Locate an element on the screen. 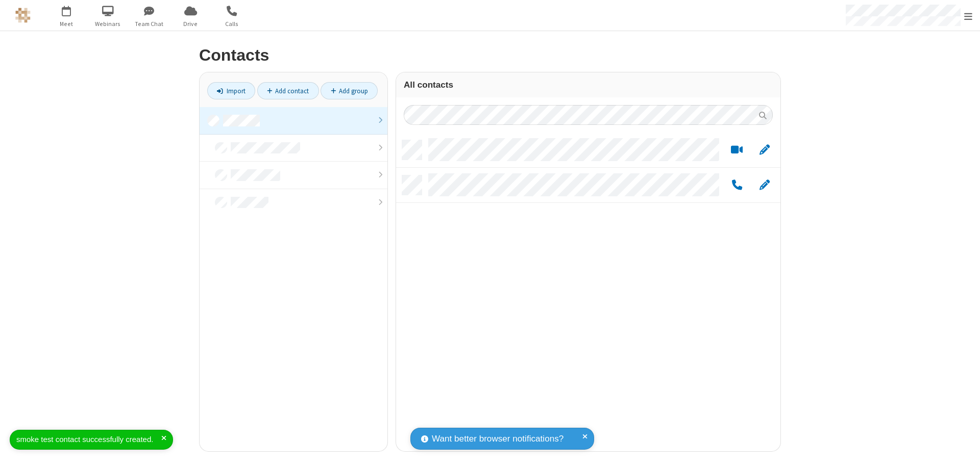 The height and width of the screenshot is (467, 980). a: Add contact is located at coordinates (288, 91).